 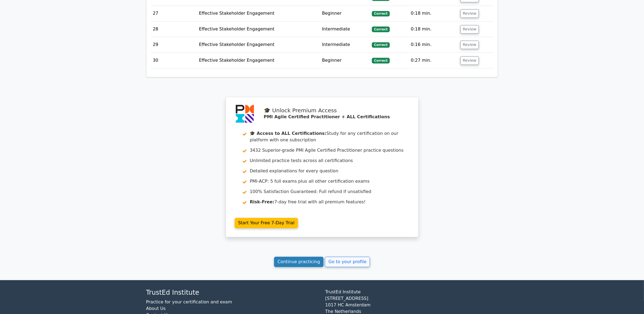 What do you see at coordinates (266, 223) in the screenshot?
I see `a: Start Your Free 7-Day Trial` at bounding box center [266, 223].